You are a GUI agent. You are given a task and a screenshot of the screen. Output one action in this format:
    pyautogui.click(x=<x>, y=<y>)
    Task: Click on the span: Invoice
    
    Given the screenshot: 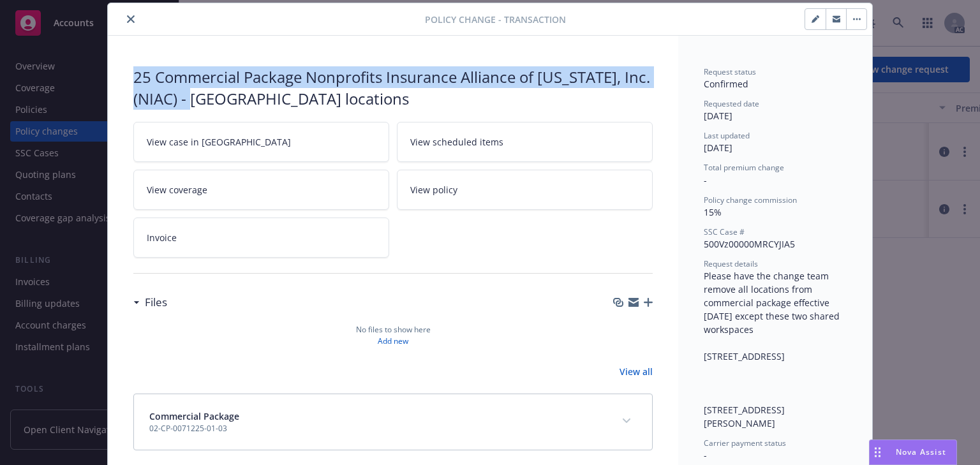 What is the action you would take?
    pyautogui.click(x=162, y=237)
    